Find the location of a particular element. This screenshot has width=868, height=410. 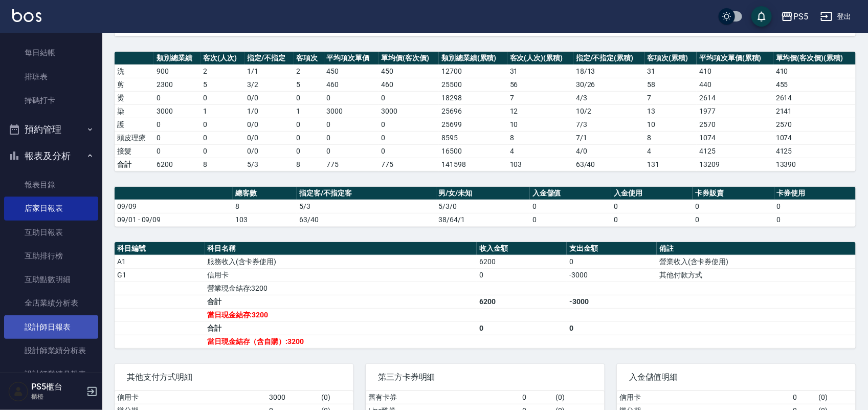

th: 科目名稱 is located at coordinates (340, 249).